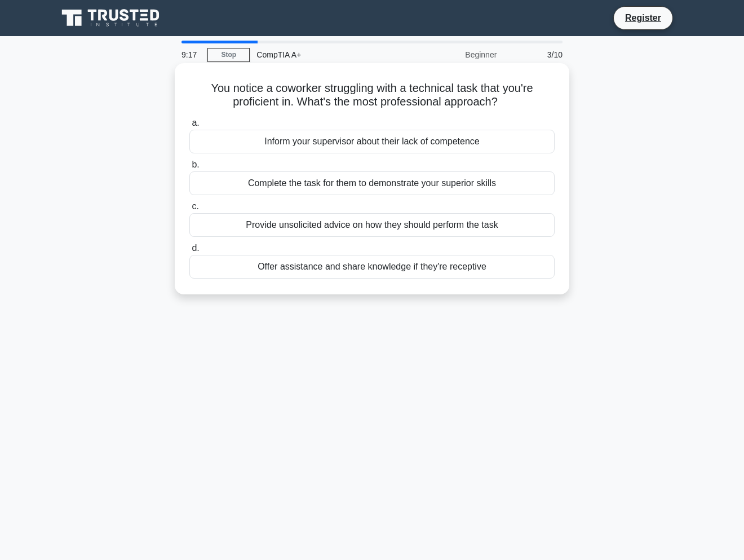  I want to click on h5: You notice a coworker struggling with a technical task that you're proficient in. What's the most..., so click(372, 95).